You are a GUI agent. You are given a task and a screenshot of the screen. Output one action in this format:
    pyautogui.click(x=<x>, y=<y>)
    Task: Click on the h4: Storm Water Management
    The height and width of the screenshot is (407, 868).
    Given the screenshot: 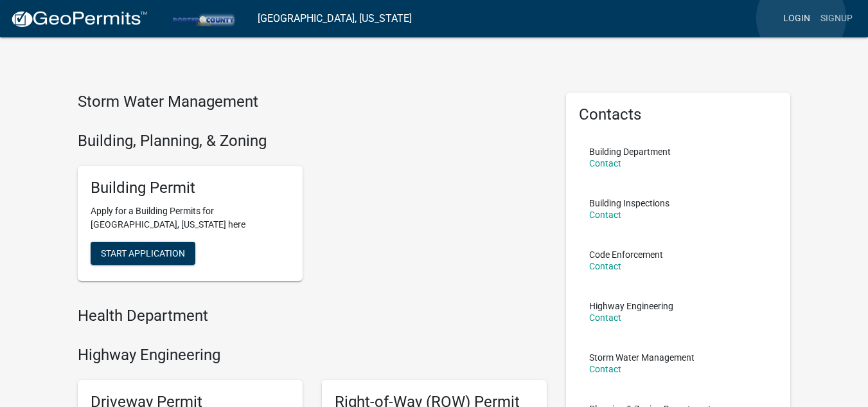 What is the action you would take?
    pyautogui.click(x=312, y=102)
    